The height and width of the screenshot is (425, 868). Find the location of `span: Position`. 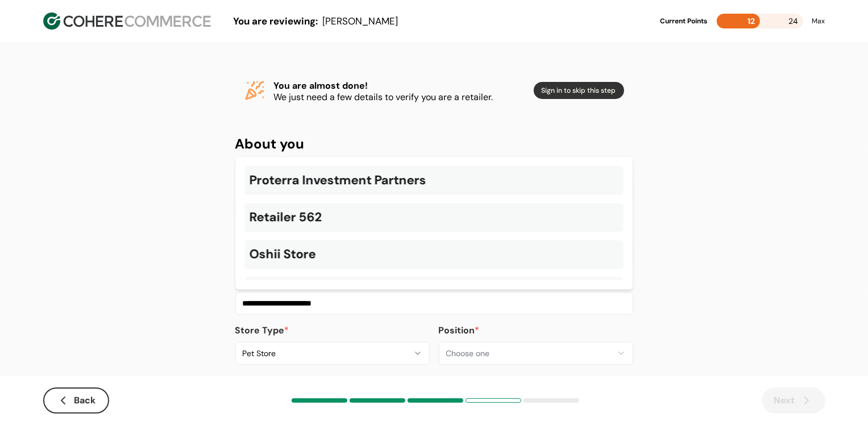

span: Position is located at coordinates (457, 330).